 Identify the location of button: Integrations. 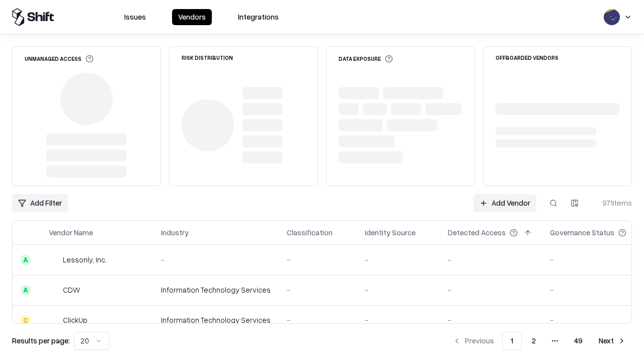
(258, 17).